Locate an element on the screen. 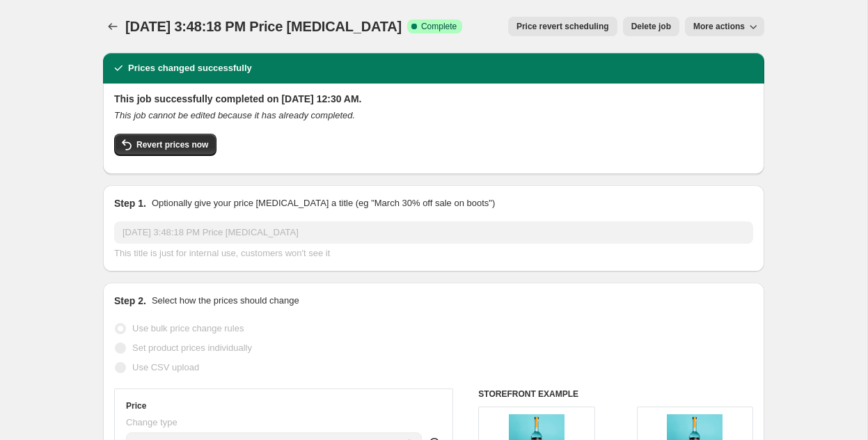 The height and width of the screenshot is (440, 868). h2: Step 2. is located at coordinates (130, 301).